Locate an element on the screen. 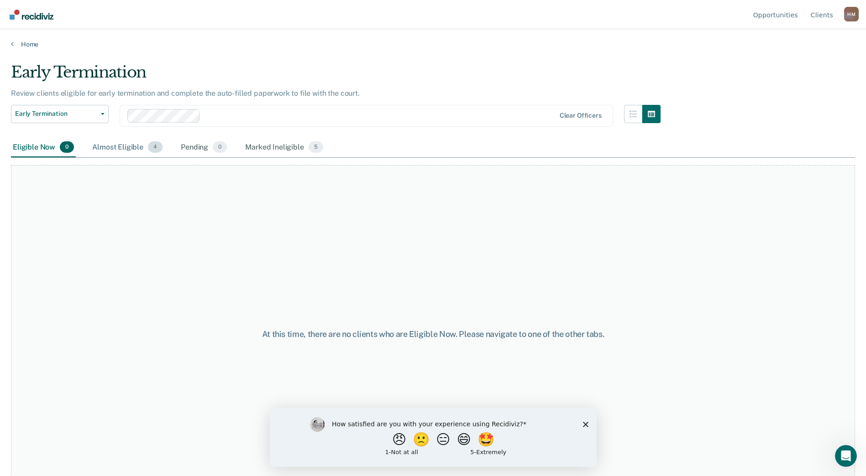 The image size is (866, 476). button: Profile dropdown button is located at coordinates (851, 14).